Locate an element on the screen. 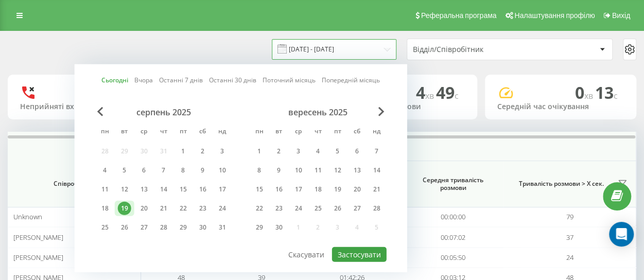  a: Поточний місяць is located at coordinates (289, 80).